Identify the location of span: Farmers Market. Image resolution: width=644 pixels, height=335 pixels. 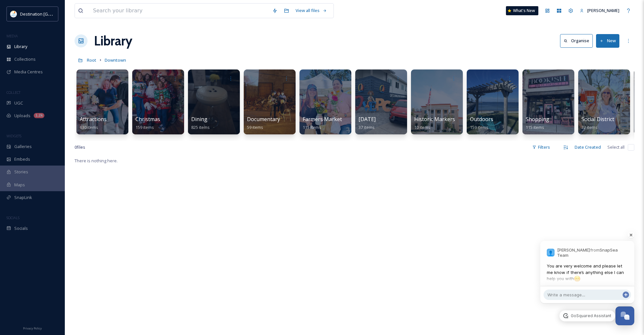
(322, 119).